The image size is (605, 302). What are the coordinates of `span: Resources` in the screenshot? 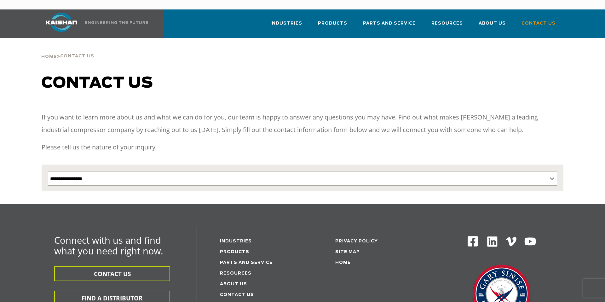 It's located at (447, 23).